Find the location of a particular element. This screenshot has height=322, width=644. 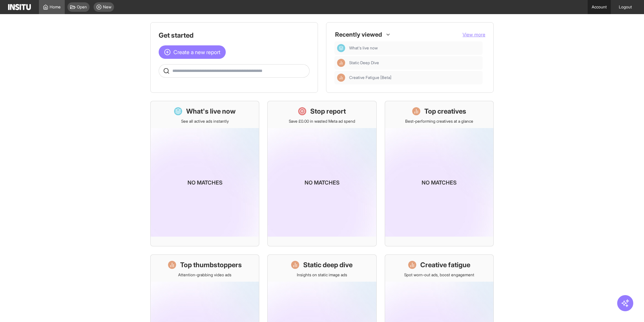

p: See all active ads instantly is located at coordinates (205, 121).